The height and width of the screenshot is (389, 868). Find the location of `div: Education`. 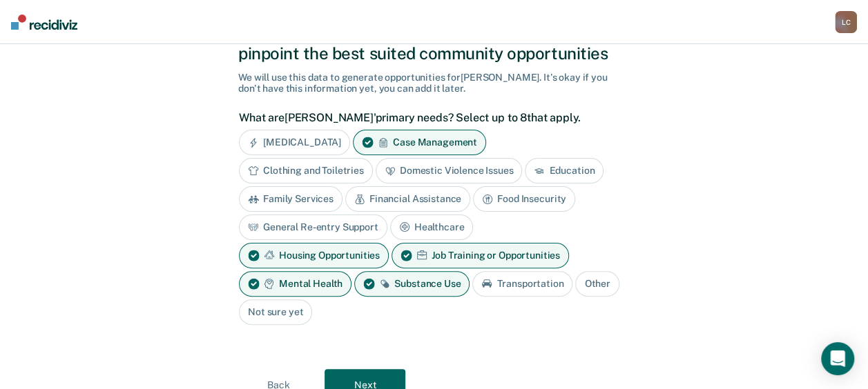

div: Education is located at coordinates (564, 170).